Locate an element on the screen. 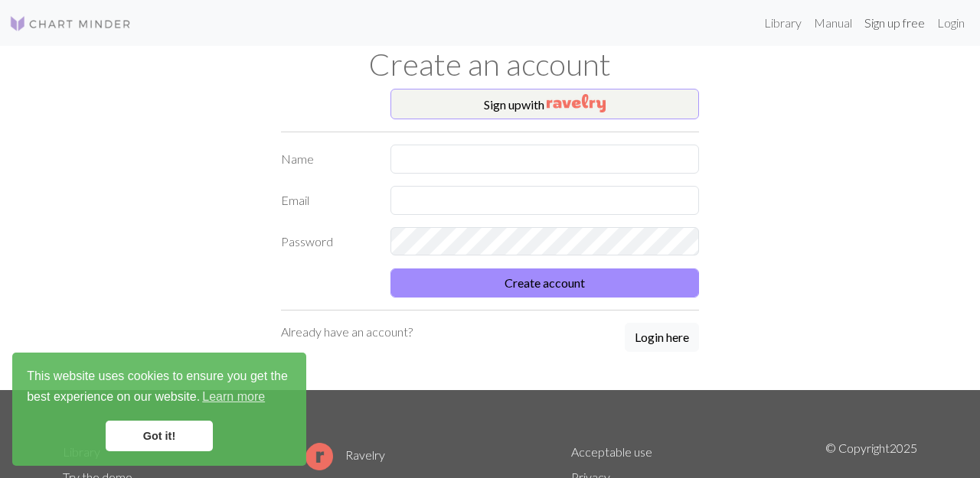 Image resolution: width=980 pixels, height=478 pixels. button: Login here is located at coordinates (662, 338).